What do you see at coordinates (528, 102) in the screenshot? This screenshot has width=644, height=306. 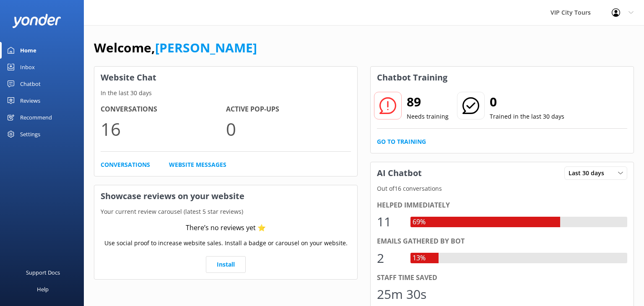 I see `h2: 0` at bounding box center [528, 102].